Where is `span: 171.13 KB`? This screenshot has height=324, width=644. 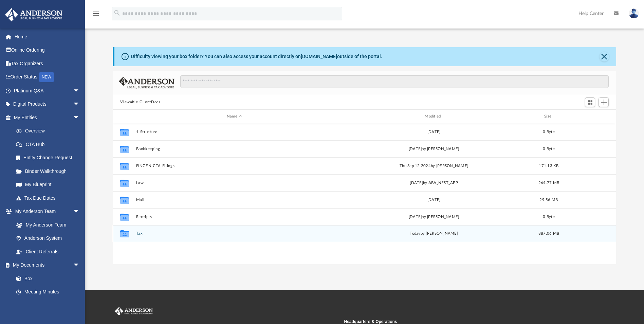
span: 171.13 KB is located at coordinates (549, 166).